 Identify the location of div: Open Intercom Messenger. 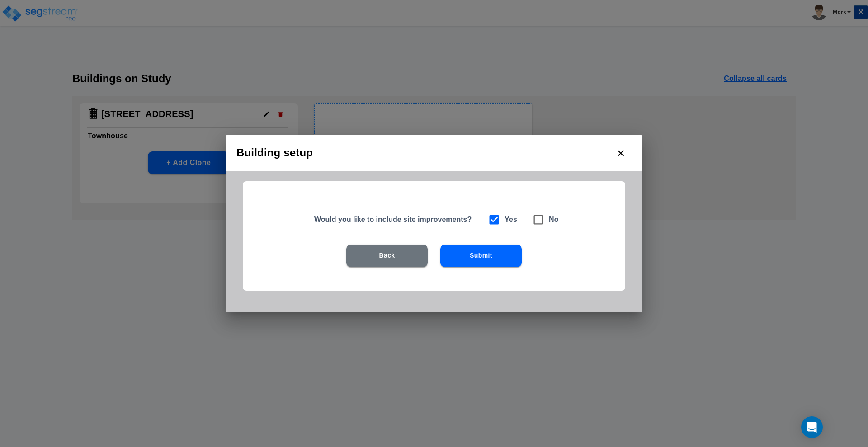
(812, 427).